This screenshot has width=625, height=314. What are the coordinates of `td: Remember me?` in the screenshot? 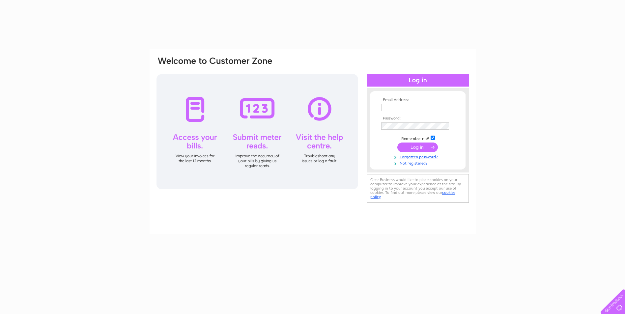 It's located at (418, 138).